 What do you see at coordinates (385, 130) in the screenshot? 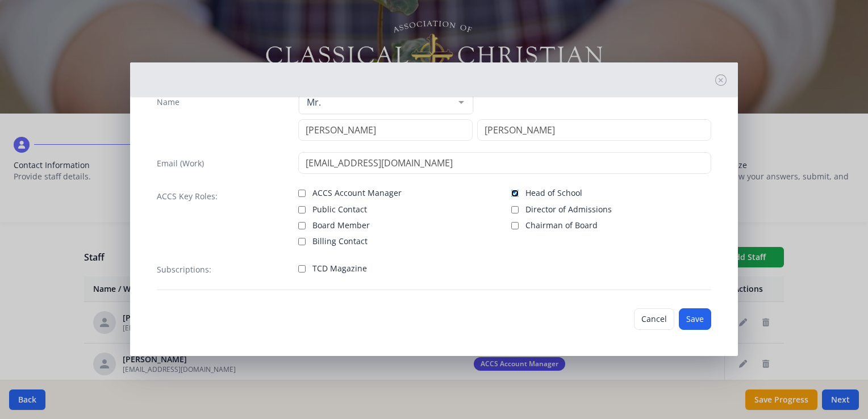
I see `input: First Name` at bounding box center [385, 130].